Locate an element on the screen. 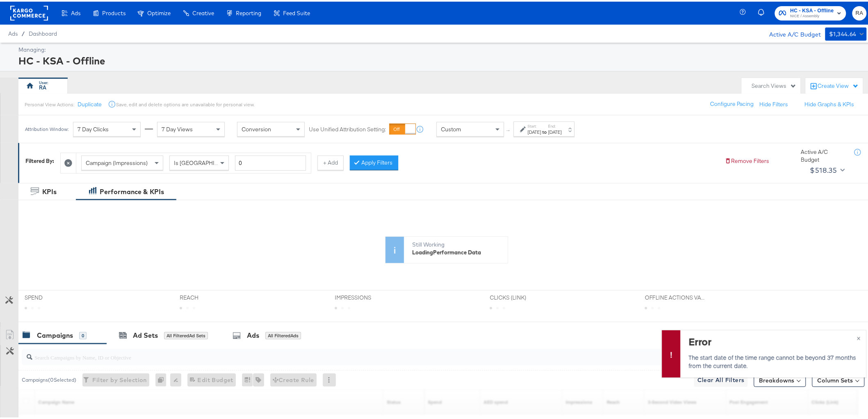 The height and width of the screenshot is (419, 868). button: Apply Filters is located at coordinates (374, 161).